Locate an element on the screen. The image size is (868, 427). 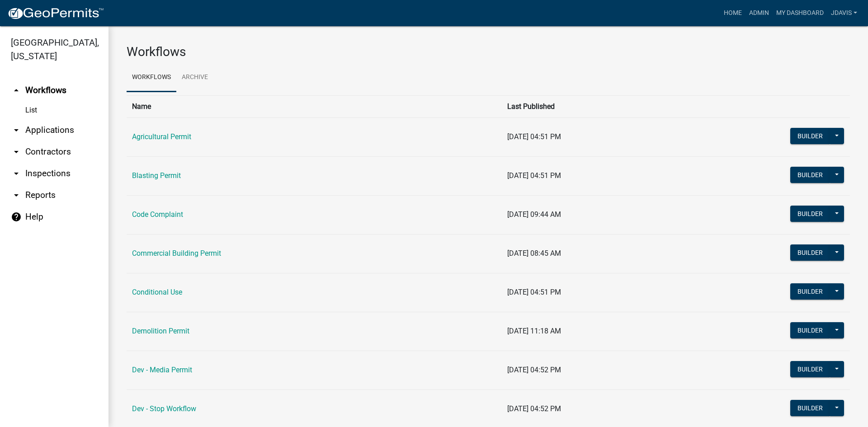
a: Dev - Stop Workflow is located at coordinates (164, 408).